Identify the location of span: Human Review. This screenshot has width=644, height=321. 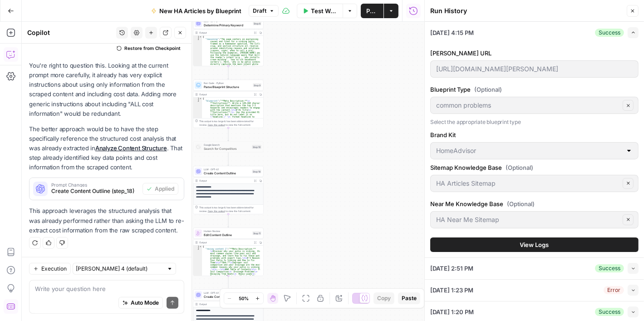
(227, 231).